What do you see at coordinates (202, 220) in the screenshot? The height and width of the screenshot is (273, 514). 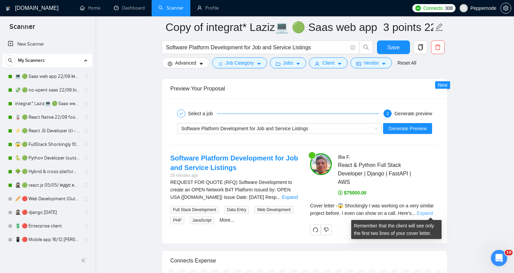 I see `span: JavaScript` at bounding box center [202, 220].